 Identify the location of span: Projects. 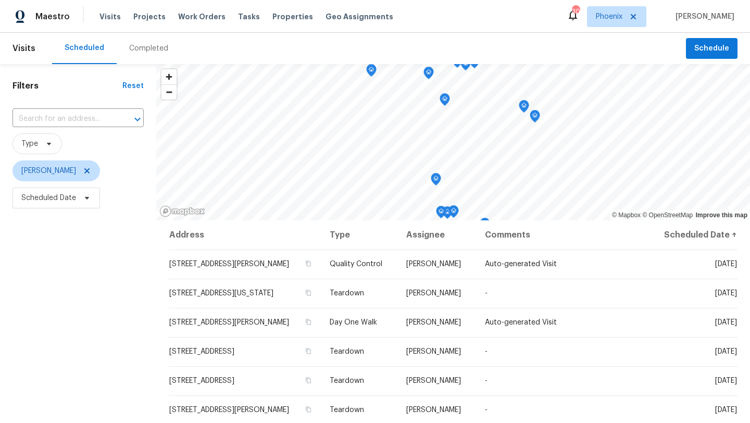
(149, 17).